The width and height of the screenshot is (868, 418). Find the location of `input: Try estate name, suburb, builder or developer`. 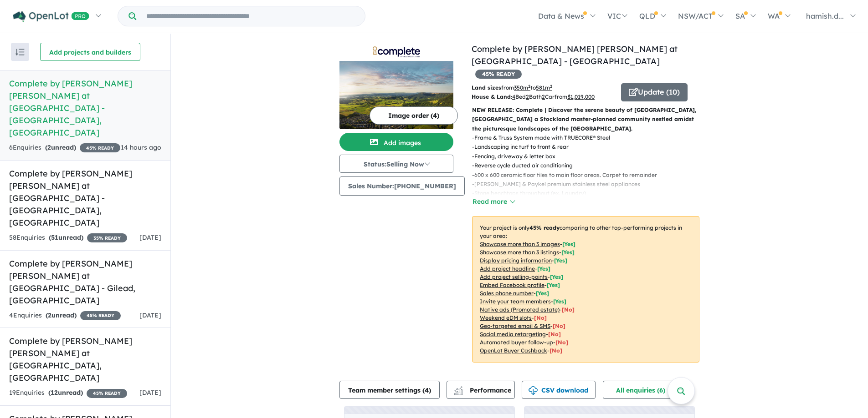

input: Try estate name, suburb, builder or developer is located at coordinates (250, 16).